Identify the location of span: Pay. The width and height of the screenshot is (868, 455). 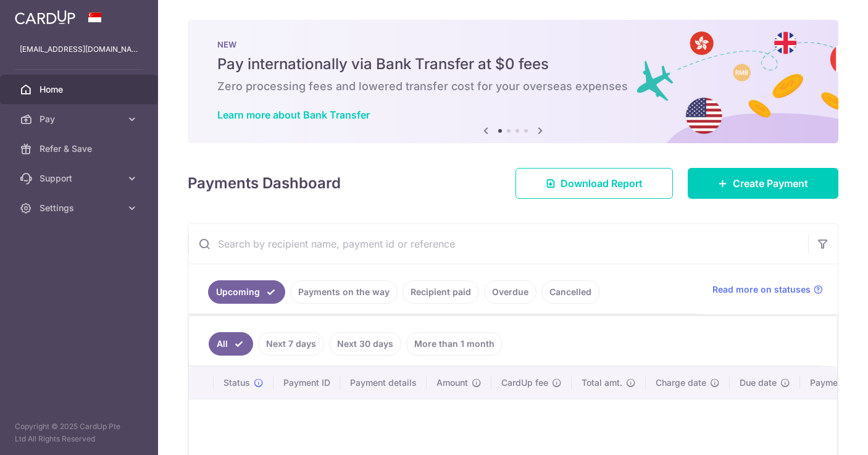
(80, 119).